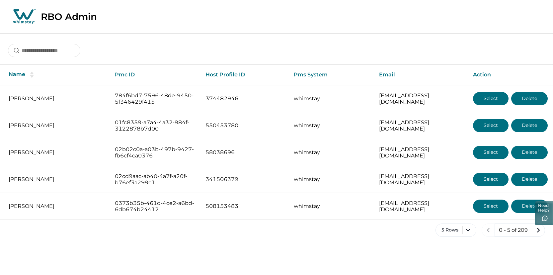 The width and height of the screenshot is (553, 275). Describe the element at coordinates (244, 99) in the screenshot. I see `p: 374482946` at that location.